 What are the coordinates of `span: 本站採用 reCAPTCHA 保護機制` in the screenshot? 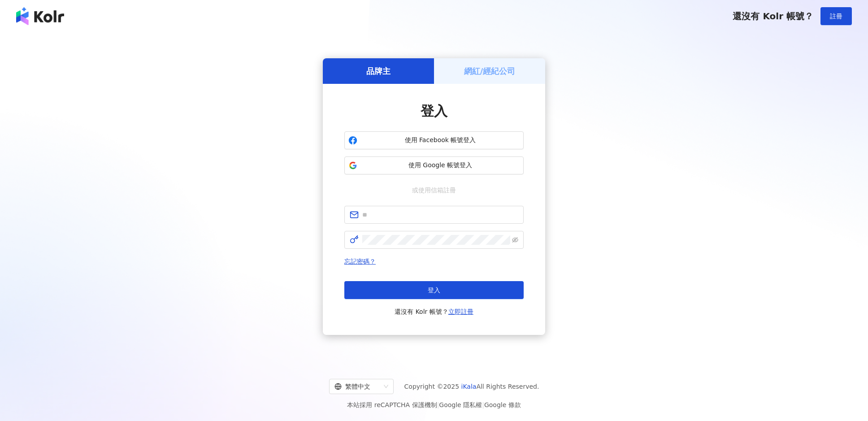 It's located at (433, 405).